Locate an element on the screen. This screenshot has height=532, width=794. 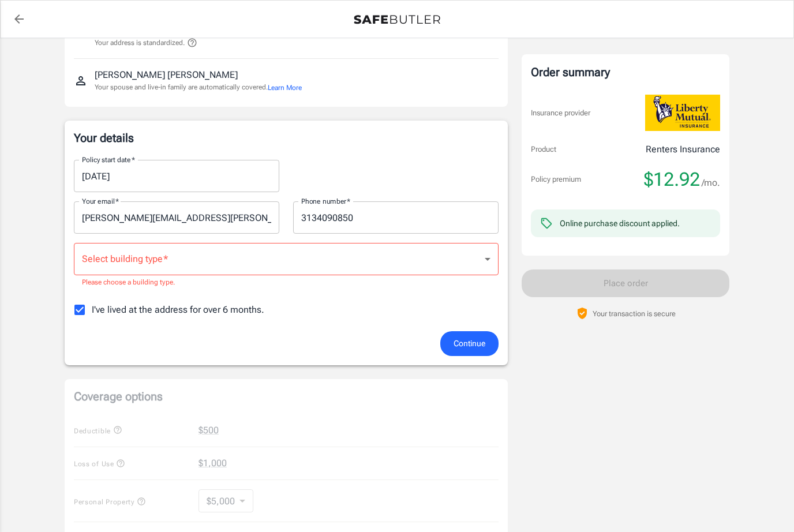
p: Please choose a building type. is located at coordinates (286, 282).